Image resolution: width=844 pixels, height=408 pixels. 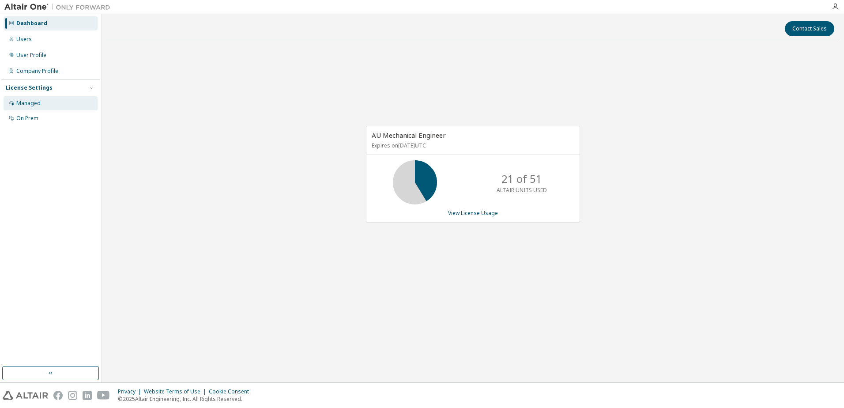 I want to click on img: altair_logo.svg, so click(x=25, y=395).